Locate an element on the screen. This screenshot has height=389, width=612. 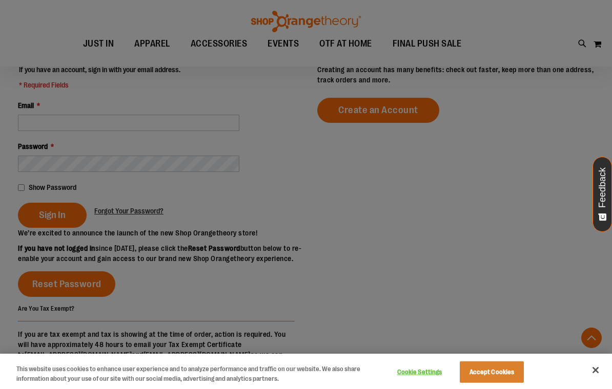
button: Feedback - Show survey is located at coordinates (602, 194).